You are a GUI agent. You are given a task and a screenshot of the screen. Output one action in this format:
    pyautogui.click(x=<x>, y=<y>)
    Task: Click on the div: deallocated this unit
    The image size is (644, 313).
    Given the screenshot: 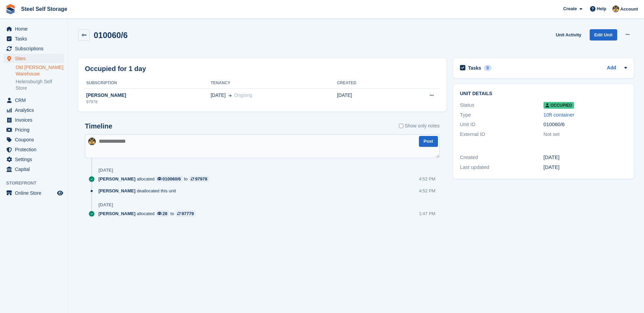 What is the action you would take?
    pyautogui.click(x=139, y=191)
    